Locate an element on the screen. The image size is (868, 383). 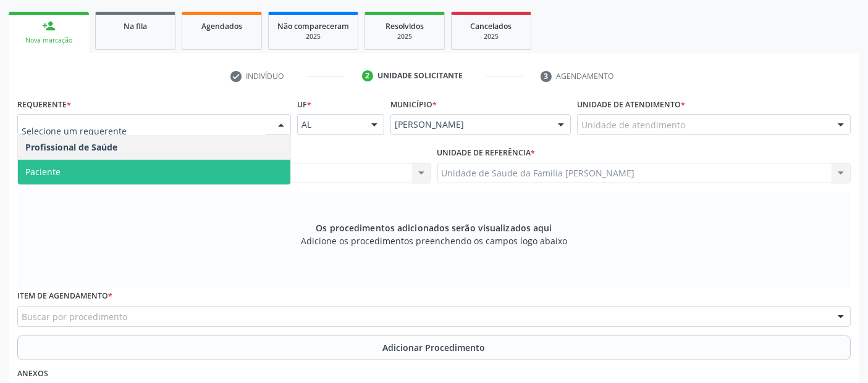
span: Não compareceram is located at coordinates (314, 26).